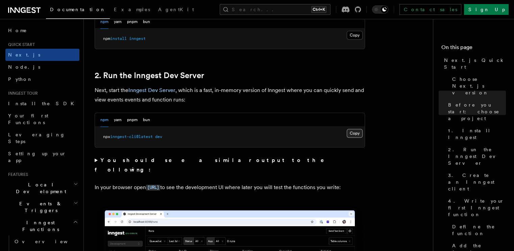  Describe the element at coordinates (17, 174) in the screenshot. I see `span: Features` at that location.